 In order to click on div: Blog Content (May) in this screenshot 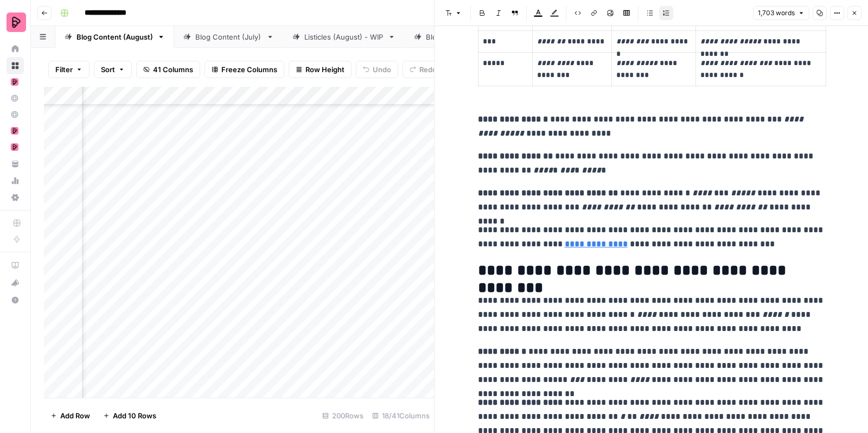, I will do `click(459, 37)`.